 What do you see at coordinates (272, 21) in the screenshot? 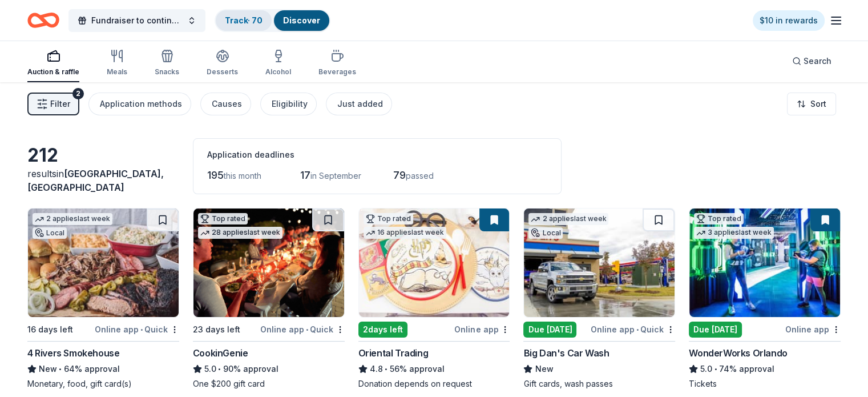
I see `button: Track· 70Discover` at bounding box center [272, 21].